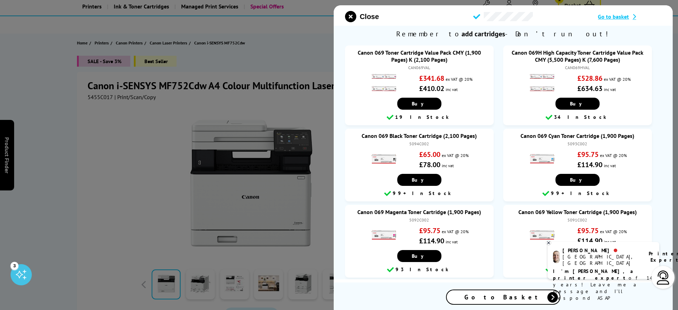  I want to click on span: Remember to - Don’t run out!, so click(503, 34).